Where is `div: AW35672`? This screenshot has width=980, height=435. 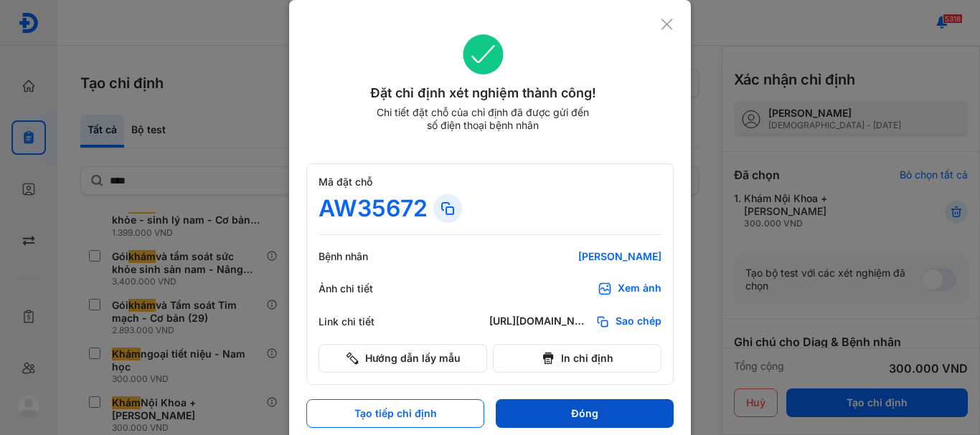 div: AW35672 is located at coordinates (373, 208).